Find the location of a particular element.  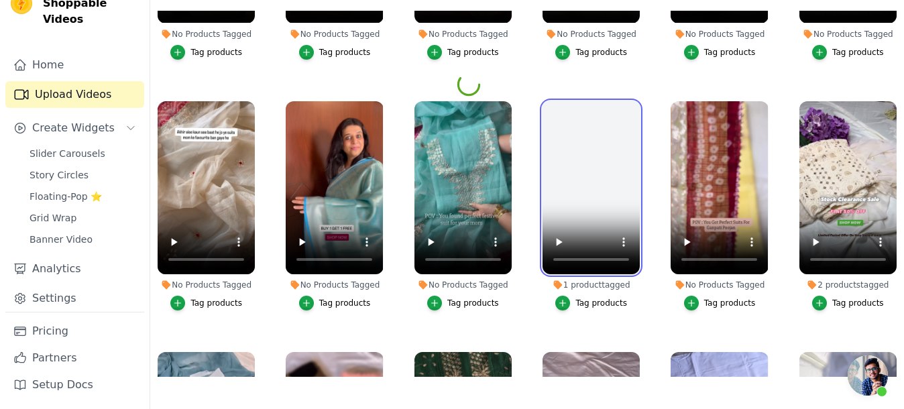

a: Story Circles is located at coordinates (82, 175).